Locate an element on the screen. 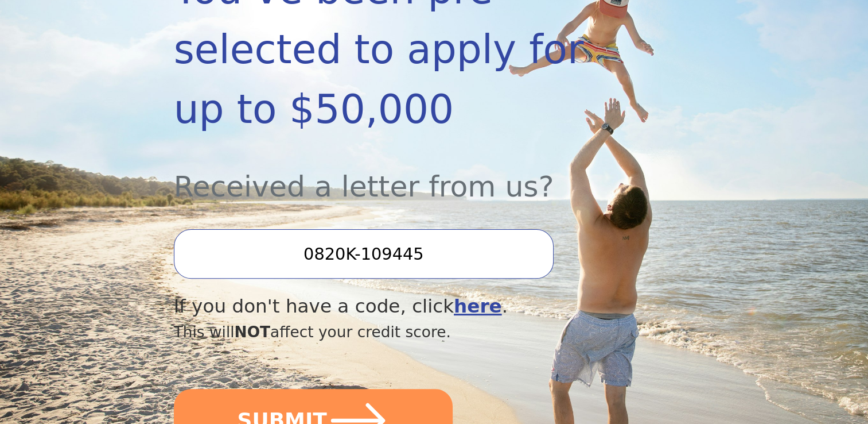 Image resolution: width=868 pixels, height=424 pixels. div: Received a letter from us? is located at coordinates (395, 174).